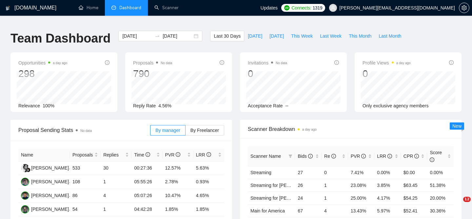 This screenshot has height=219, width=472. What do you see at coordinates (116, 155) in the screenshot?
I see `th: Replies` at bounding box center [116, 155].